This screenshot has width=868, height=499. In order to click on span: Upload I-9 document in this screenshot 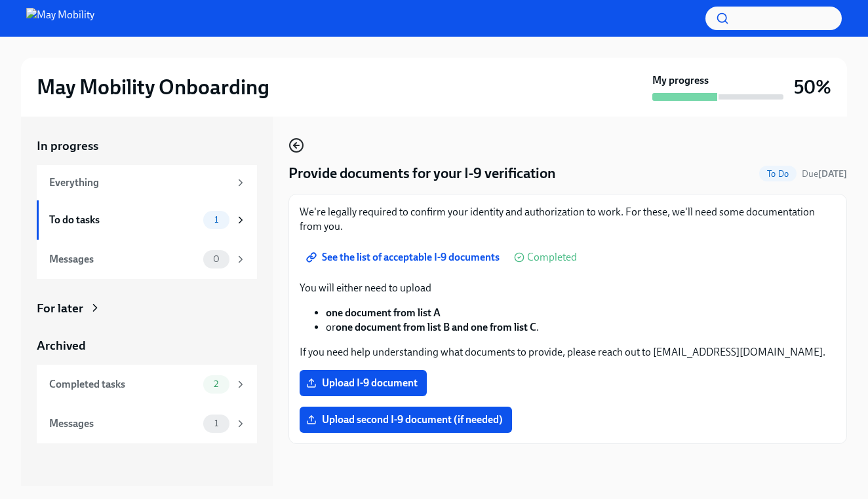, I will do `click(364, 383)`.